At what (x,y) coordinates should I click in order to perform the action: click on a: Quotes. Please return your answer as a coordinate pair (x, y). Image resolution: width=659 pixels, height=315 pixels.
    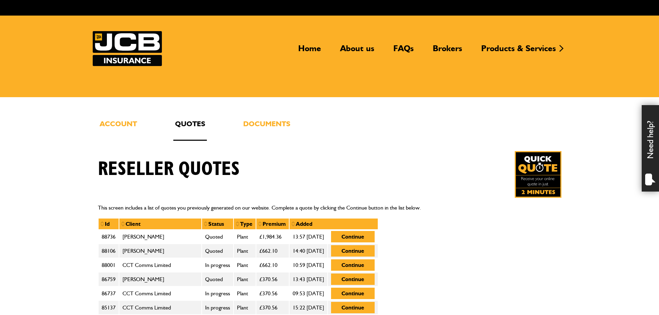
    Looking at the image, I should click on (190, 129).